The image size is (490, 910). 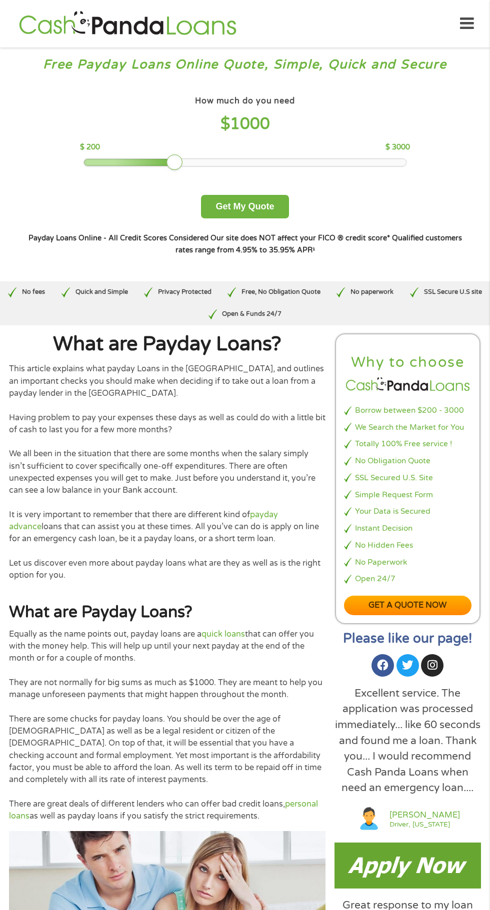 I want to click on p: We all been in the situation that there are some months when the salary simply isn’t sufficient t..., so click(x=167, y=472).